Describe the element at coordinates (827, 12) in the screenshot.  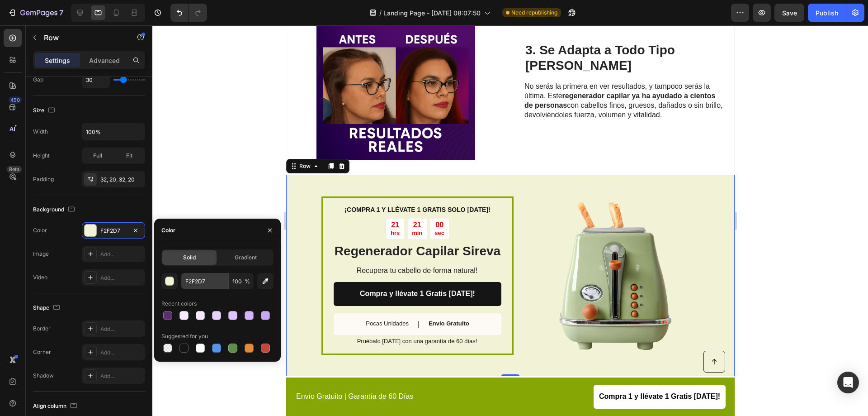
I see `button: Publish` at that location.